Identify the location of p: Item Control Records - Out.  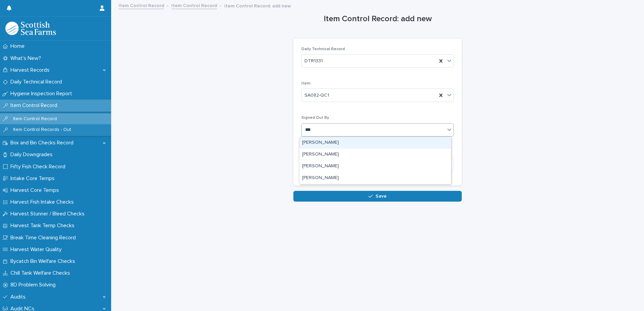
(42, 129).